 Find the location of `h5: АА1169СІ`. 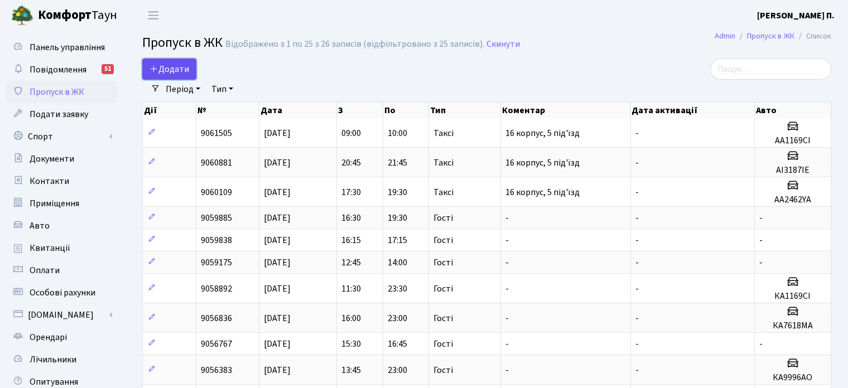

h5: АА1169СІ is located at coordinates (793, 141).